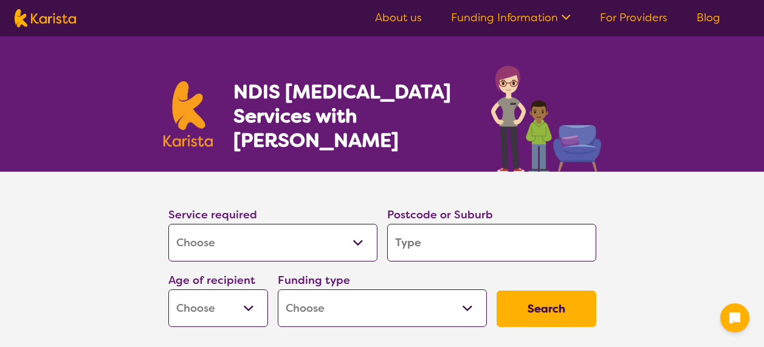 The image size is (764, 347). I want to click on label: Service required, so click(213, 215).